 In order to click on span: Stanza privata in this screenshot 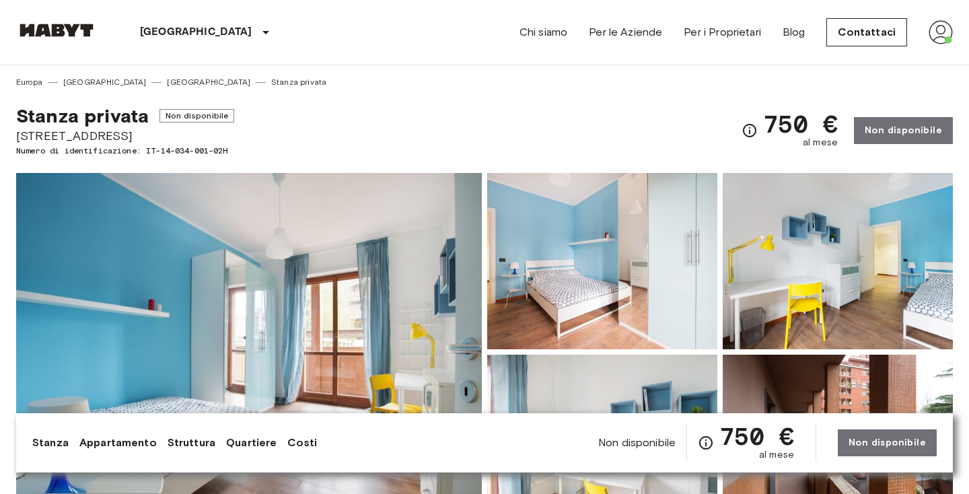, I will do `click(82, 116)`.